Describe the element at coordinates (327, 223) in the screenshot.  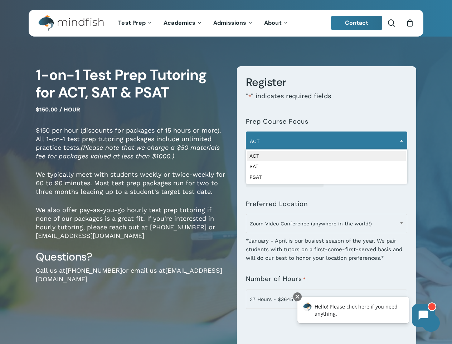
I see `span: Zoom Video Conference (anywhere in the world!)` at that location.